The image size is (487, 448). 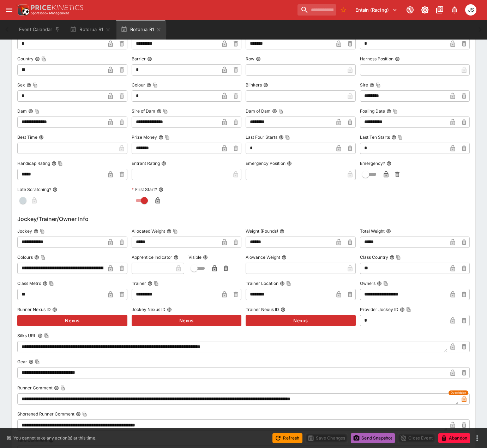 What do you see at coordinates (50, 13) in the screenshot?
I see `img: Sportsbook Management` at bounding box center [50, 13].